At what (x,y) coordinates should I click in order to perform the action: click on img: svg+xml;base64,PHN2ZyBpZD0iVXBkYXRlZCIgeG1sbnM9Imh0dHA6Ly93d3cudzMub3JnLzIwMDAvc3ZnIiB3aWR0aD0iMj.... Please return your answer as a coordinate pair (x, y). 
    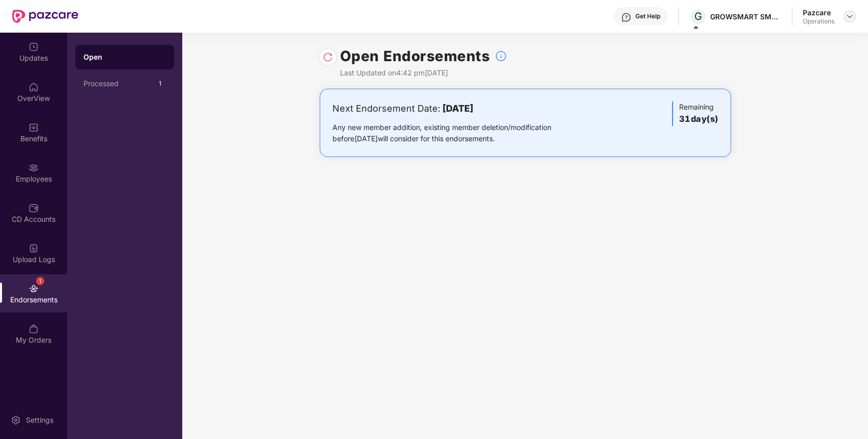
    Looking at the image, I should click on (33, 47).